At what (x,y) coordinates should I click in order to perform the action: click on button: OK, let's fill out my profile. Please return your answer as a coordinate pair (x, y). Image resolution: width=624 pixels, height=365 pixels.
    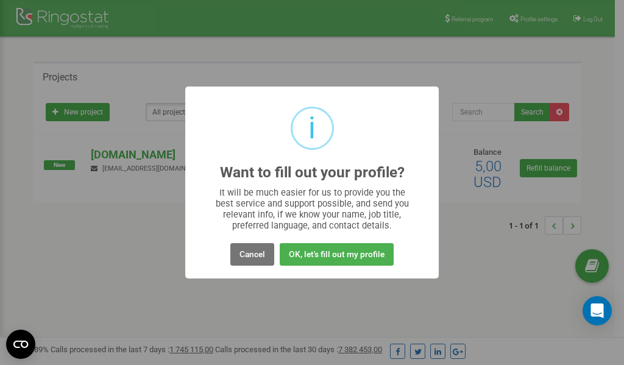
    Looking at the image, I should click on (336, 254).